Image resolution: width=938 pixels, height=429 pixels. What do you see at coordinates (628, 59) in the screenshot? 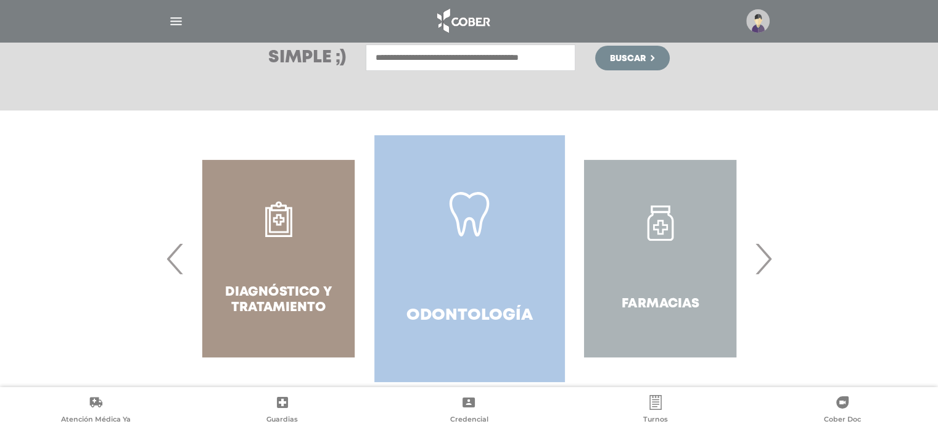
I see `span: Buscar` at bounding box center [628, 59].